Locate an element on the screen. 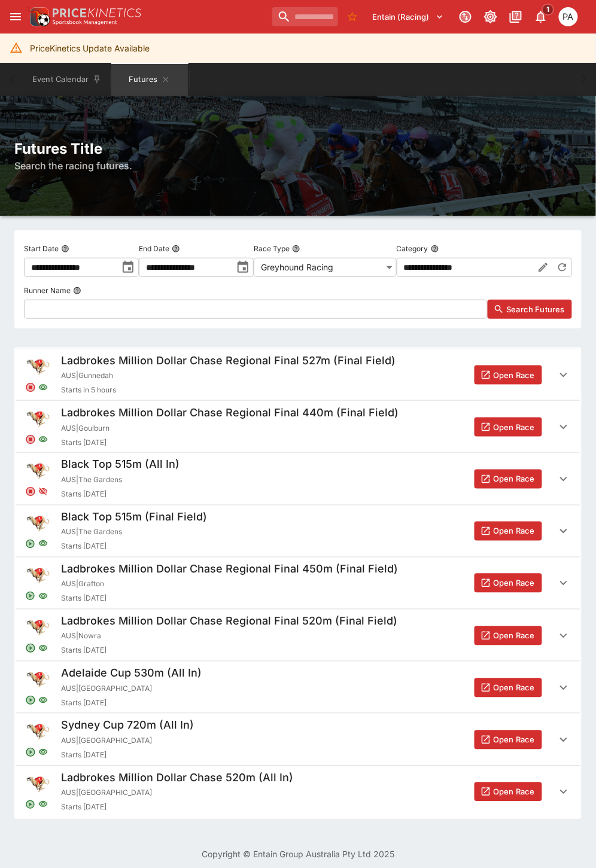 This screenshot has height=868, width=596. span: Search Futures is located at coordinates (535, 309).